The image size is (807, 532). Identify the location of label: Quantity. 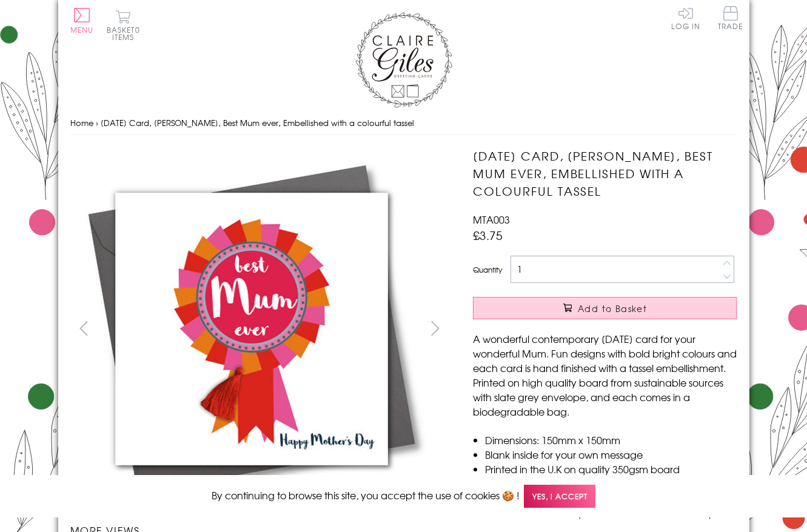
(487, 270).